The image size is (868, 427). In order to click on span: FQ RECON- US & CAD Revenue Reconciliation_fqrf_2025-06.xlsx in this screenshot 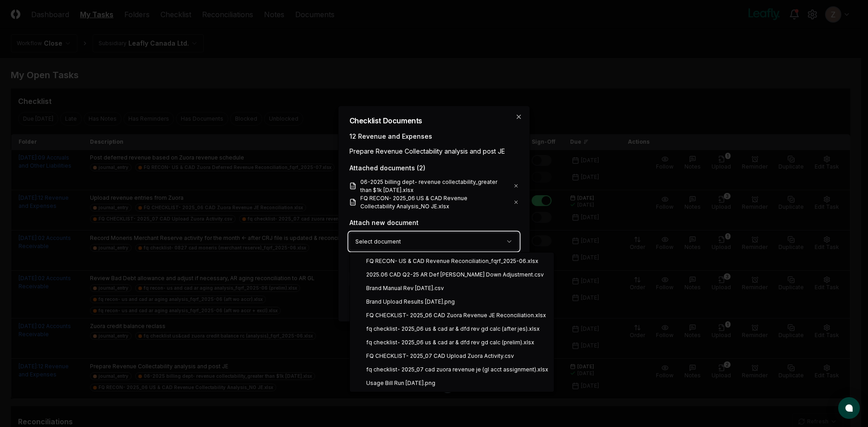, I will do `click(453, 261)`.